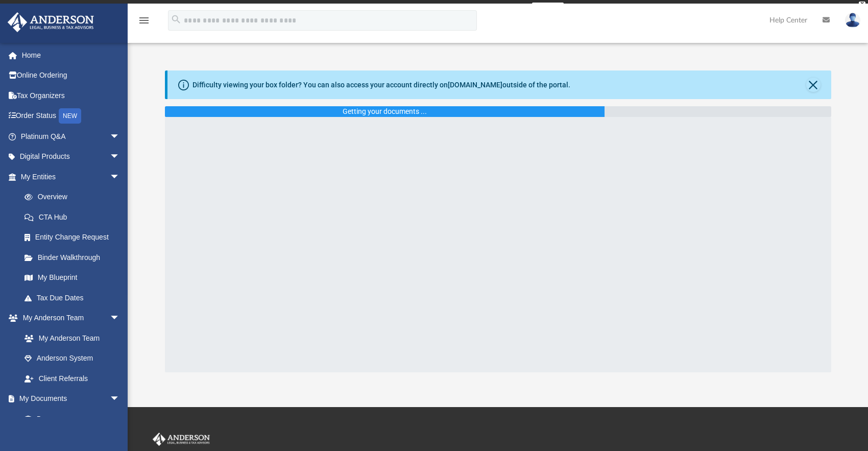 The image size is (868, 451). What do you see at coordinates (852, 20) in the screenshot?
I see `img: User Pic` at bounding box center [852, 20].